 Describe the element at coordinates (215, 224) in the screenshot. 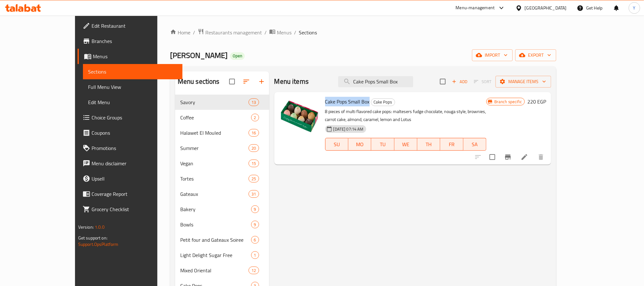

I see `div: Bowls` at that location.